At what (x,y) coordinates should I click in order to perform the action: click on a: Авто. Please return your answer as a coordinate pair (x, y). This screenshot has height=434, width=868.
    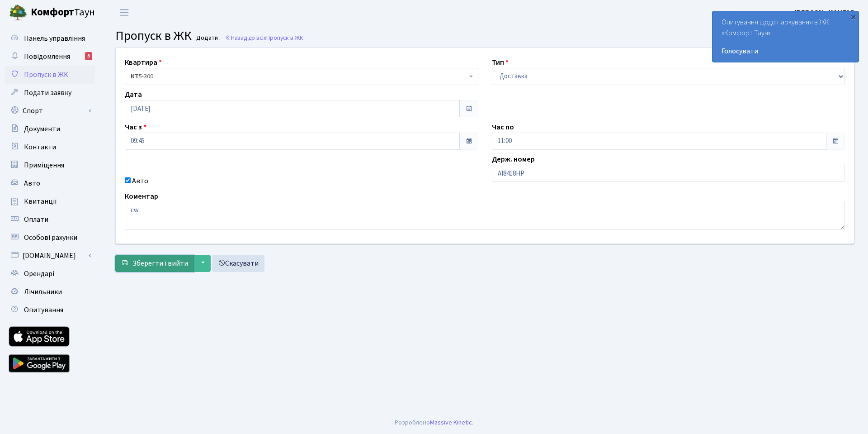
    Looking at the image, I should click on (50, 183).